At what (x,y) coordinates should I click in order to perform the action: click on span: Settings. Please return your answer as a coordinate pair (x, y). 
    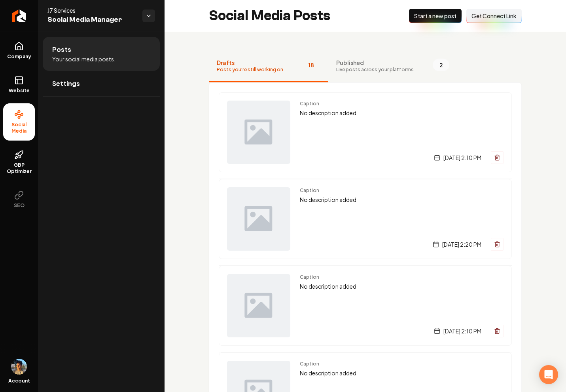
    Looking at the image, I should click on (66, 84).